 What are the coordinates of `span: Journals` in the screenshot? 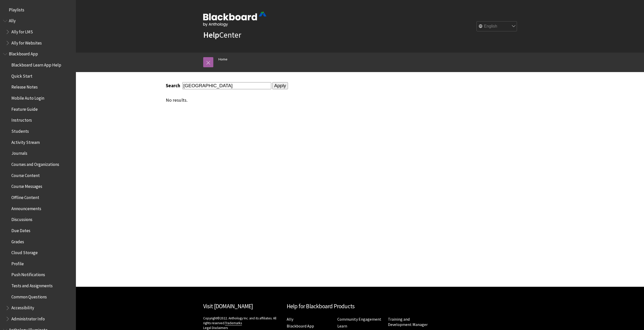 It's located at (19, 152).